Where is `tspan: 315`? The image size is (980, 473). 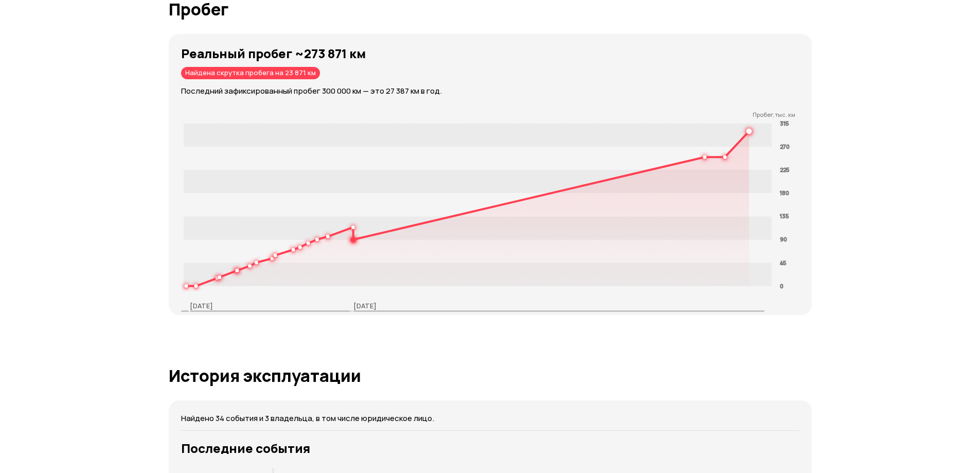 tspan: 315 is located at coordinates (784, 123).